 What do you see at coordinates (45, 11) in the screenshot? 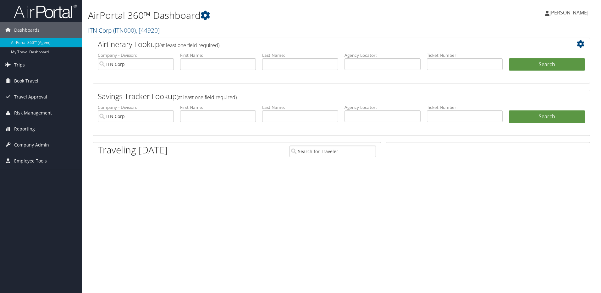
I see `img: airportal-logo.png` at bounding box center [45, 11].